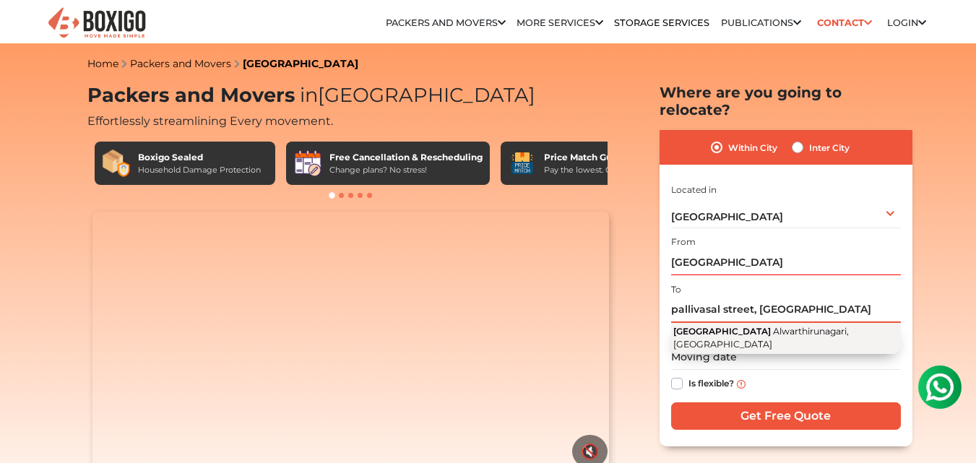 The image size is (976, 463). What do you see at coordinates (676, 290) in the screenshot?
I see `label: To` at bounding box center [676, 290].